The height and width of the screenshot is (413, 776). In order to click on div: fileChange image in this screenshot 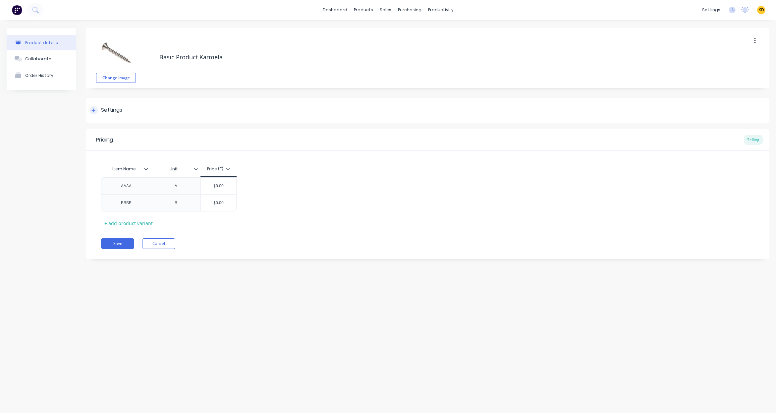, I will do `click(116, 58)`.